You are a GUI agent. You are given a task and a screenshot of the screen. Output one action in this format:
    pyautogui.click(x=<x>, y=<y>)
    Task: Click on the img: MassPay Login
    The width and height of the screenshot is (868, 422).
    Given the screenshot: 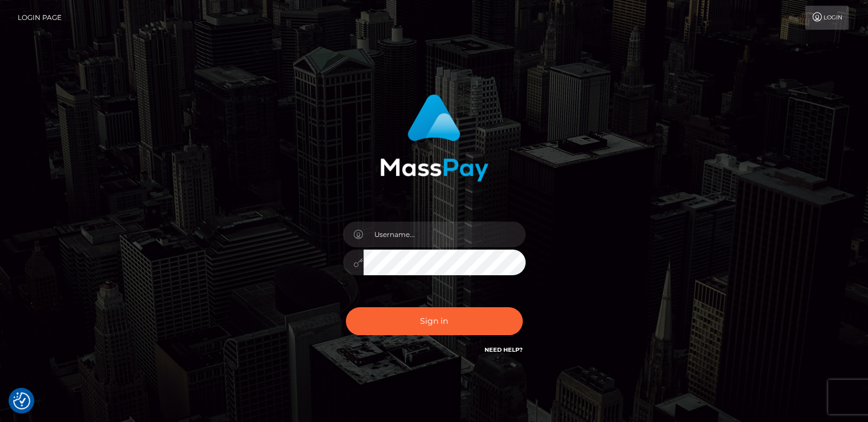 What is the action you would take?
    pyautogui.click(x=434, y=138)
    